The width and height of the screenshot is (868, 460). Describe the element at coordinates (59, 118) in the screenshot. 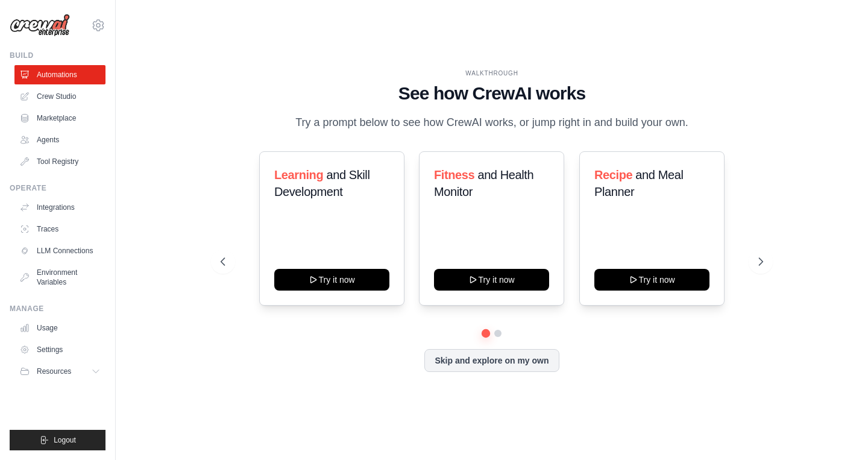

I see `a: Marketplace` at that location.